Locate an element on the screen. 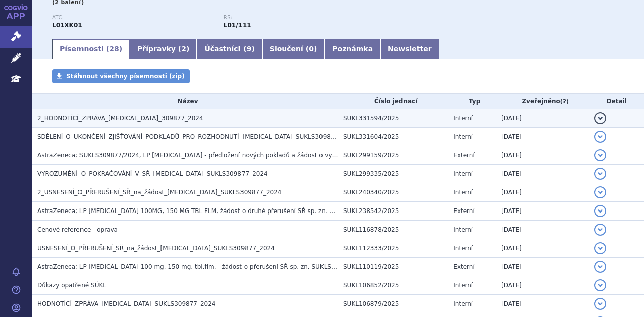 Image resolution: width=644 pixels, height=317 pixels. td: SUKL331594/2025 is located at coordinates (393, 118).